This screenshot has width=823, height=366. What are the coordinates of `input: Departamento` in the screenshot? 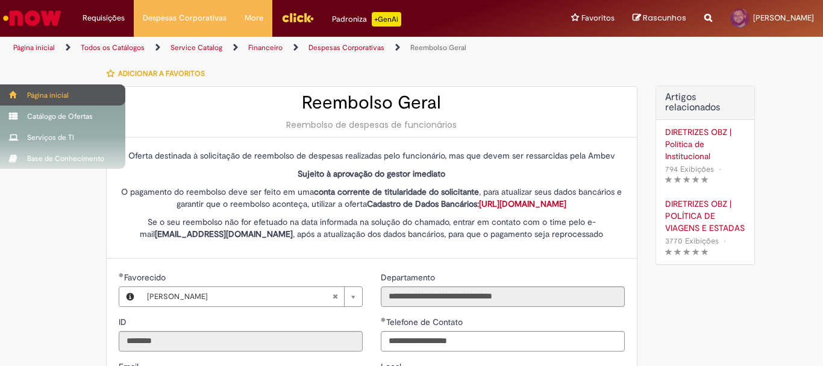 It's located at (503, 296).